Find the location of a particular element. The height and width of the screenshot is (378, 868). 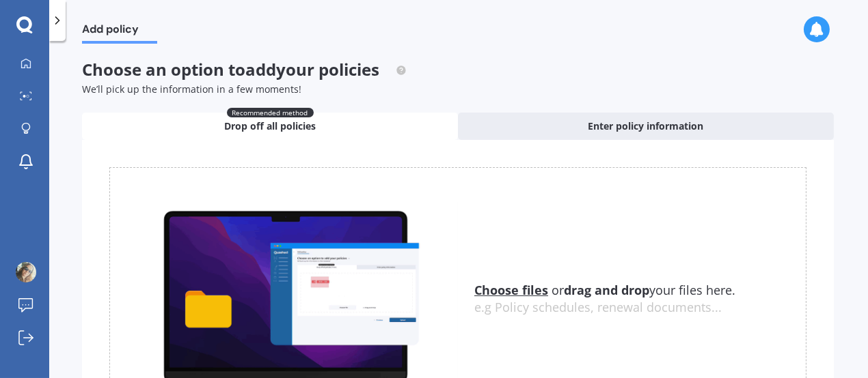

span: to add your policies is located at coordinates (303, 69).